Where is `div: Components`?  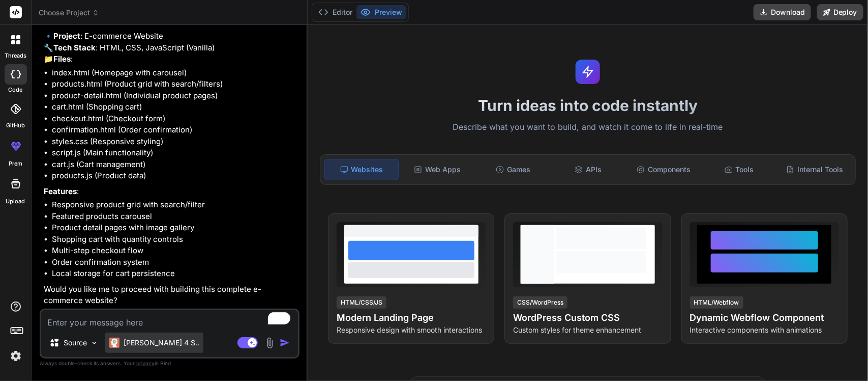
div: Components is located at coordinates (664, 170).